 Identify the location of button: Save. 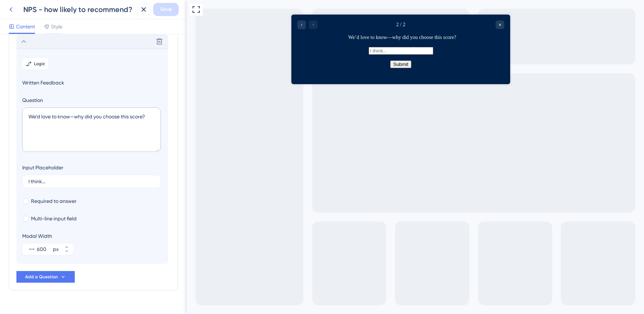
(166, 9).